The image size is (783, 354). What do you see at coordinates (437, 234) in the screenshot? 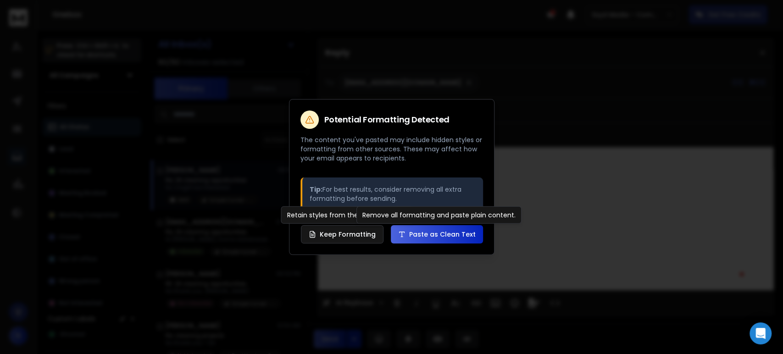
I see `button: Paste as Clean Text` at bounding box center [437, 234].